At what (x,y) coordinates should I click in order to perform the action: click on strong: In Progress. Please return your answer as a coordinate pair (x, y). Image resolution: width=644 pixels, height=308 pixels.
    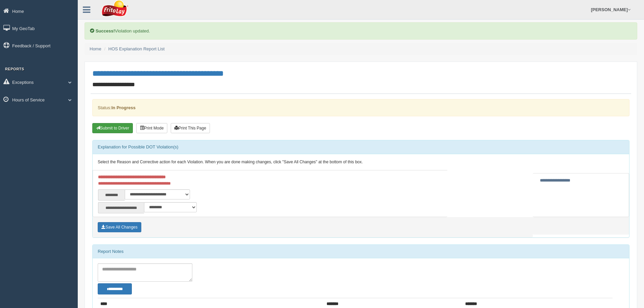
    Looking at the image, I should click on (124, 108).